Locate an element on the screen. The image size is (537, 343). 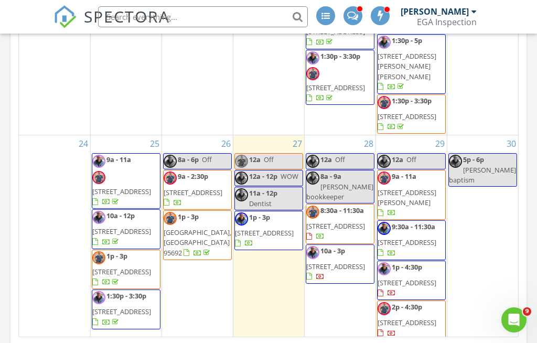
div: You've received a payment! Amount $600.00 Fee $0.00 Net $600.00 Transaction # Inspection is located at coordinates (90, 98).